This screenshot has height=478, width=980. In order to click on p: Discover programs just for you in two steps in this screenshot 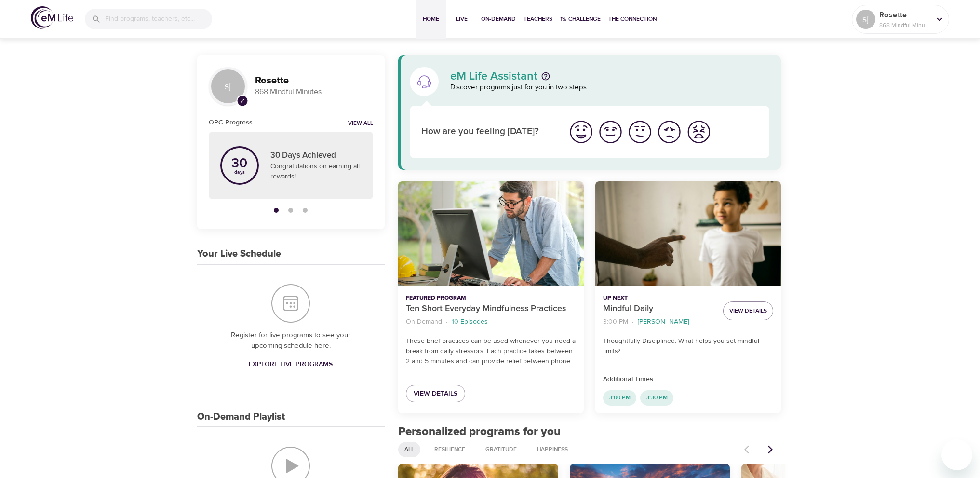, I will do `click(610, 87)`.